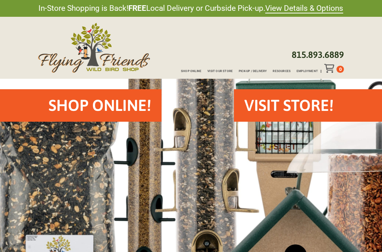 The image size is (382, 252). I want to click on a: Shop Online, so click(188, 71).